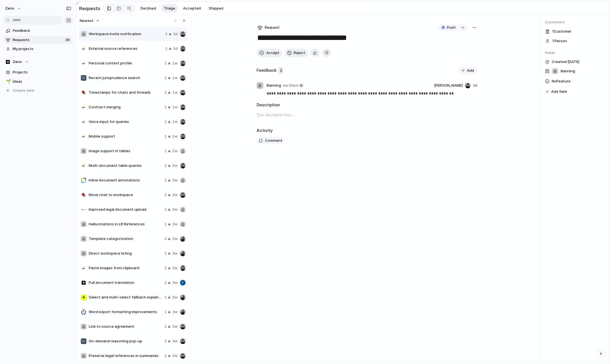  What do you see at coordinates (38, 40) in the screenshot?
I see `span: Requests` at bounding box center [38, 40].